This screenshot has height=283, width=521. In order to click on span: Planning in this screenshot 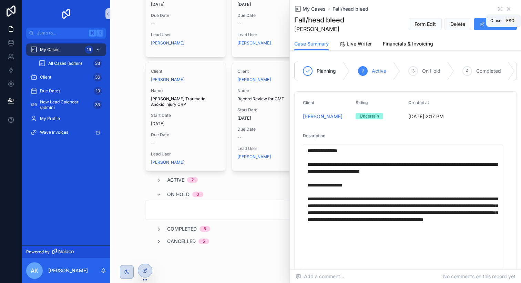, I will do `click(326, 71)`.